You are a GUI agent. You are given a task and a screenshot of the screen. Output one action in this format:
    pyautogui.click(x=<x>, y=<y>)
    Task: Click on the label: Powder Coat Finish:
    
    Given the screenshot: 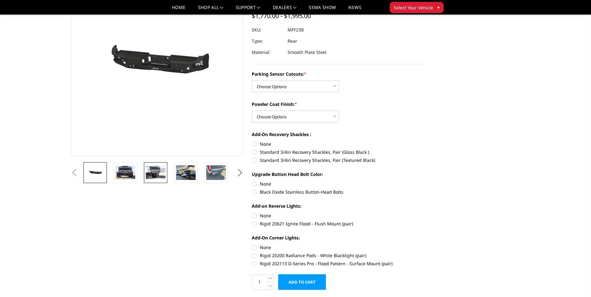 What is the action you would take?
    pyautogui.click(x=338, y=104)
    